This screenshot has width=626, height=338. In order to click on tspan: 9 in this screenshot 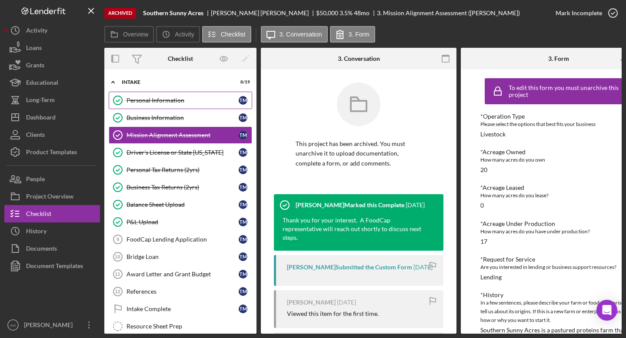, I will do `click(118, 240)`.